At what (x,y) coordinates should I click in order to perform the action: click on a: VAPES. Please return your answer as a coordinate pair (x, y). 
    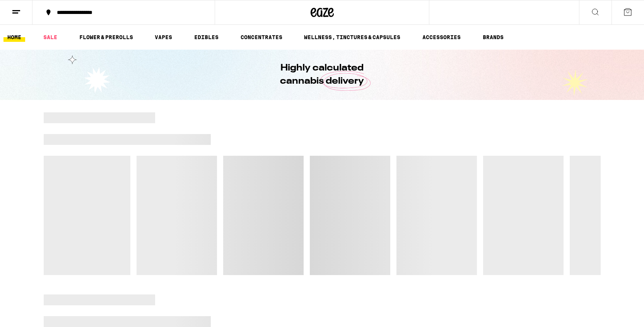
    Looking at the image, I should click on (163, 37).